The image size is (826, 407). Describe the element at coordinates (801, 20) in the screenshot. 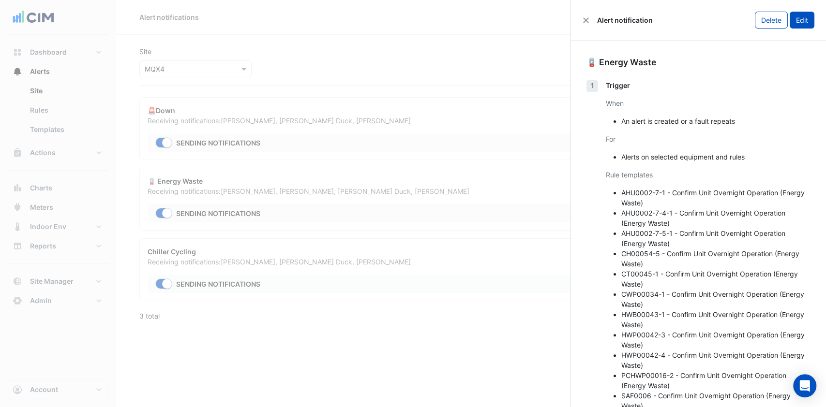

I see `button: Edit` at that location.